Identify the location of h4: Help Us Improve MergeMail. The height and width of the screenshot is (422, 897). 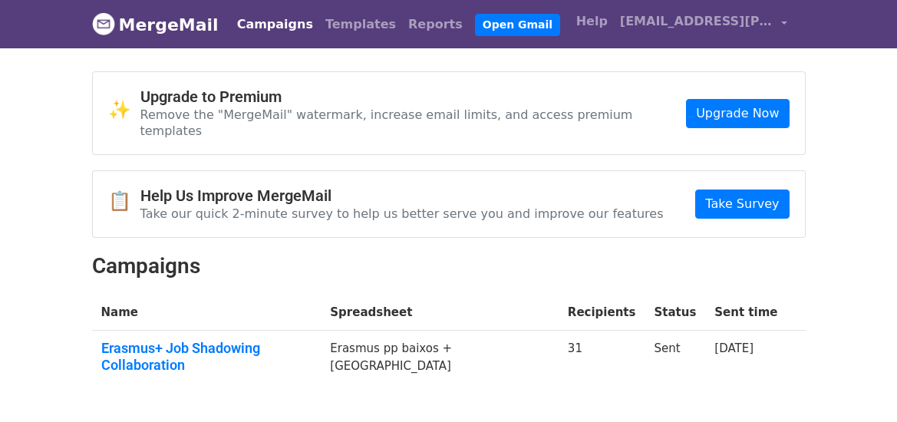
(402, 196).